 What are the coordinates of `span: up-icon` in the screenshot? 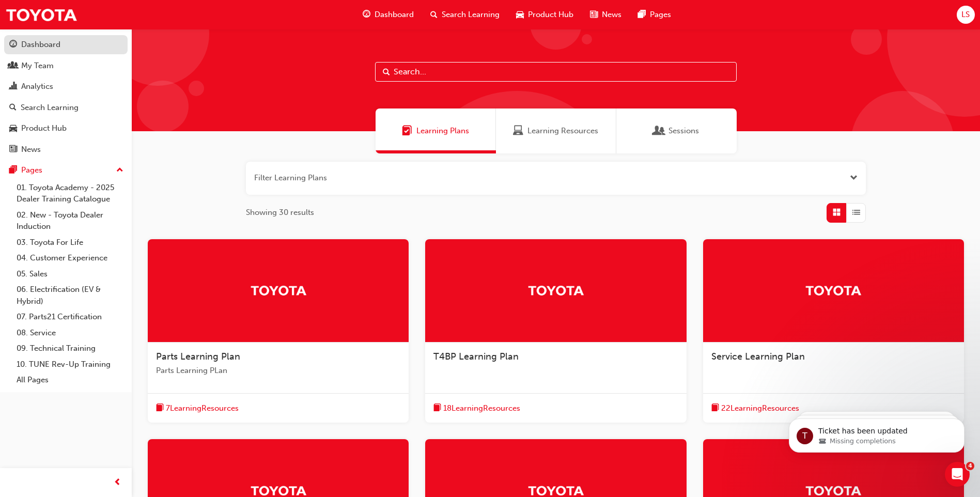 It's located at (120, 171).